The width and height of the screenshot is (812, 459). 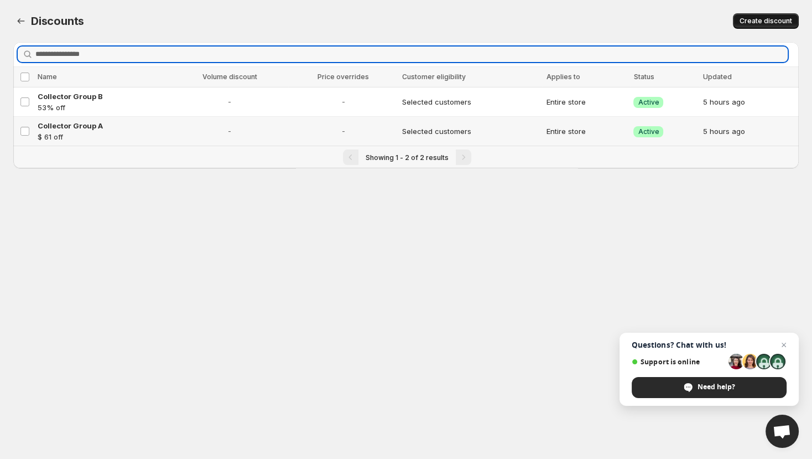 What do you see at coordinates (47, 76) in the screenshot?
I see `span: Name` at bounding box center [47, 76].